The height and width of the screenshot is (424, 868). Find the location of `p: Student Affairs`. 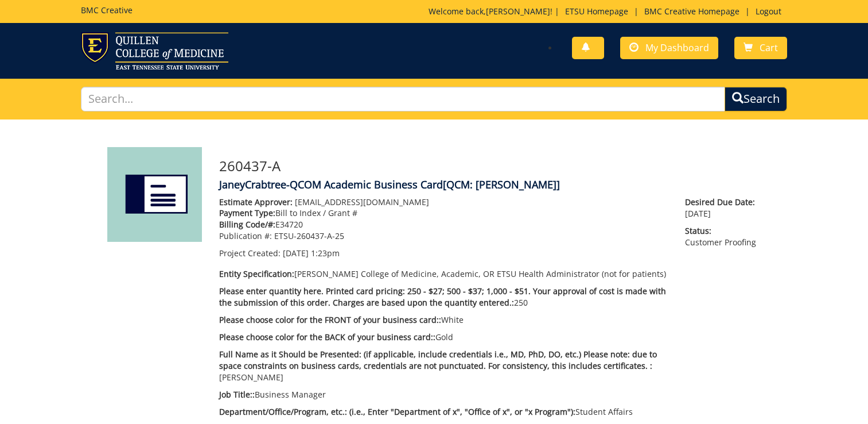

p: Student Affairs is located at coordinates (444, 412).